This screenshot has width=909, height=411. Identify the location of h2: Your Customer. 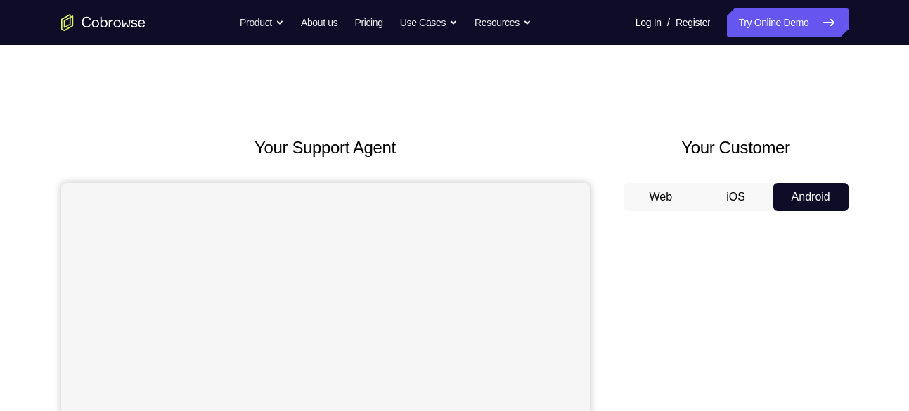
(736, 148).